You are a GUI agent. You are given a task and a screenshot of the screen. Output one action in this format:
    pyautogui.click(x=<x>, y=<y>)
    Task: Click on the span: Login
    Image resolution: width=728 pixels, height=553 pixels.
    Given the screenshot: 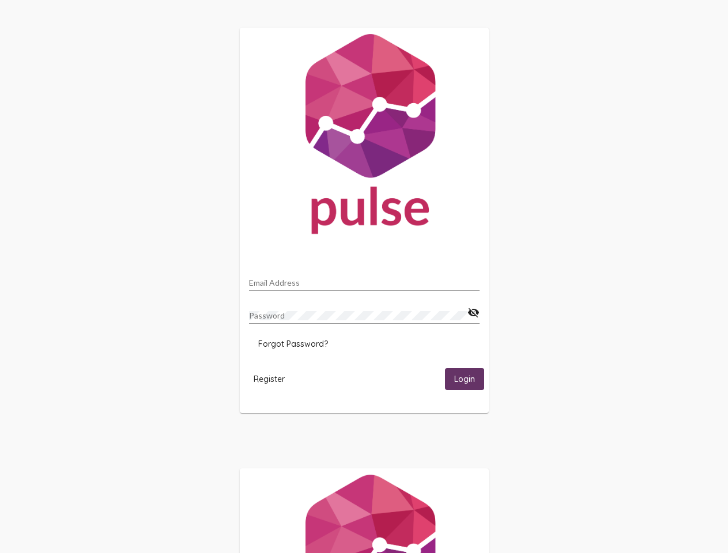 What is the action you would take?
    pyautogui.click(x=464, y=380)
    